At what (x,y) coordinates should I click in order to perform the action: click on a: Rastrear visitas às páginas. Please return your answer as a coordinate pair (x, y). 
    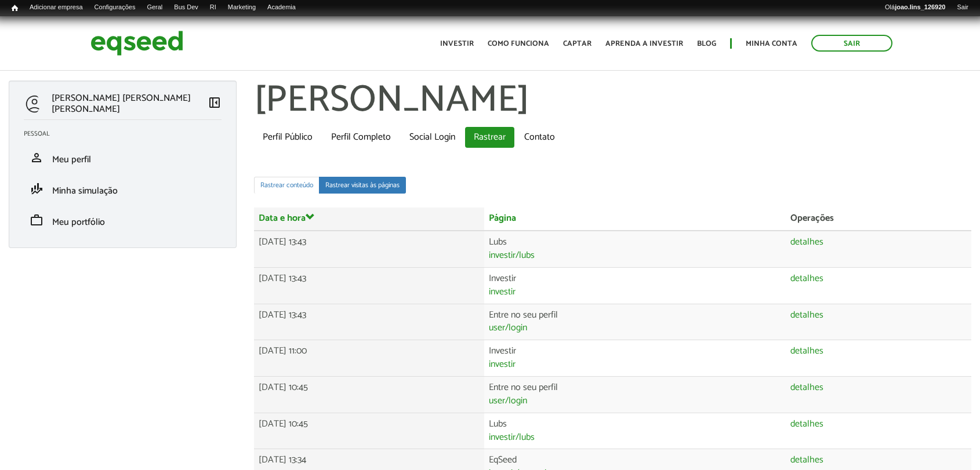
    Looking at the image, I should click on (362, 185).